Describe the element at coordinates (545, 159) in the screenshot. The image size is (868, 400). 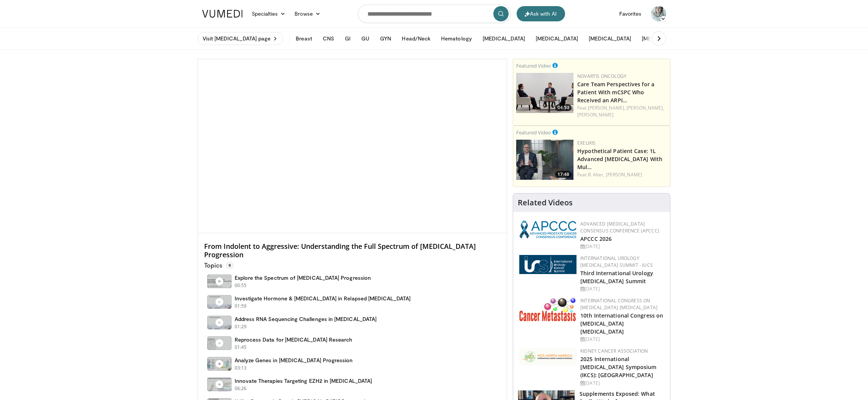
I see `a: 17:48` at that location.